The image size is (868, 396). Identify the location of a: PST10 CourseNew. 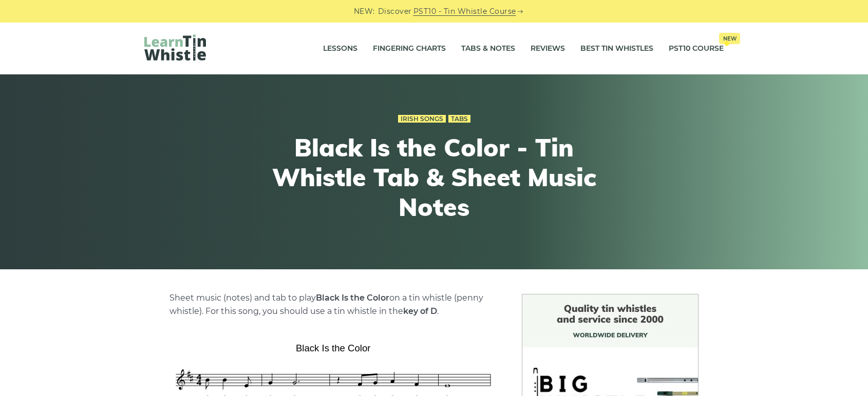
(695, 49).